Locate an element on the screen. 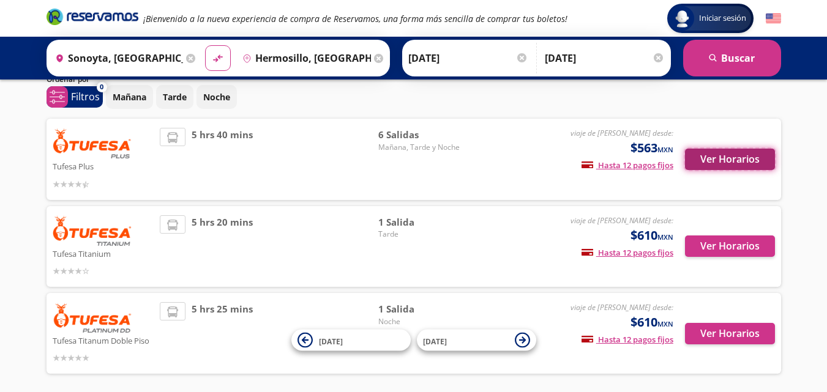 Image resolution: width=827 pixels, height=392 pixels. p: Ordenar por is located at coordinates (68, 80).